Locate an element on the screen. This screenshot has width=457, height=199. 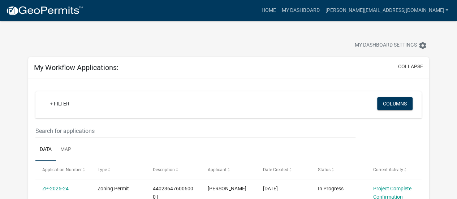
span: Scott Hansen is located at coordinates (227, 189).